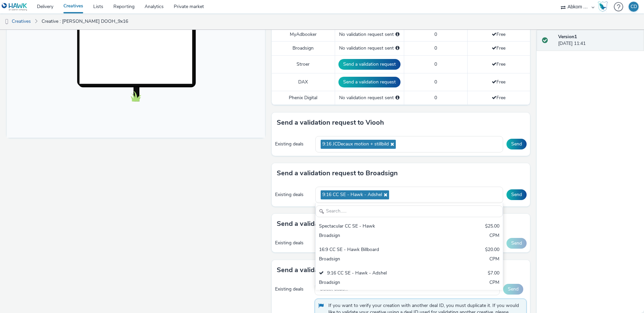 This screenshot has width=644, height=313. Describe the element at coordinates (355, 144) in the screenshot. I see `span: 9:16 JCDecaux motion + stillbild` at that location.